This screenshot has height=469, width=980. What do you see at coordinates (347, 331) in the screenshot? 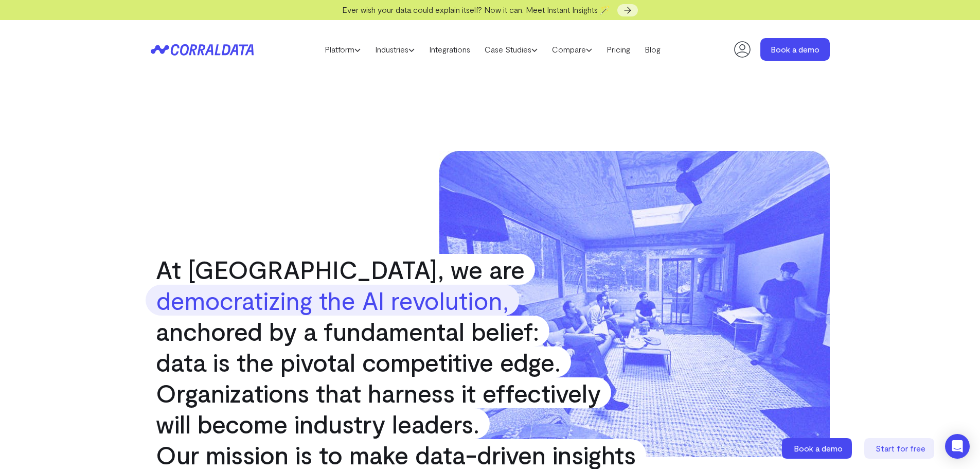
I see `span: anchored by a fundamental belief:` at bounding box center [347, 331].